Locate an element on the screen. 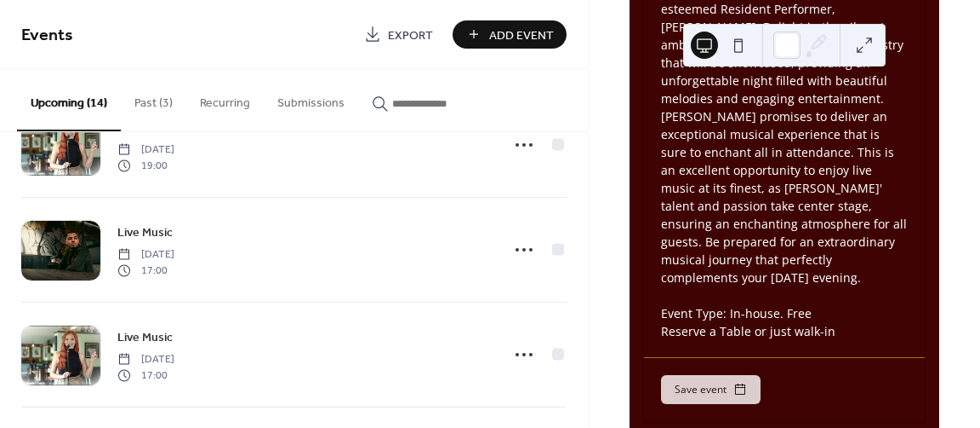 The height and width of the screenshot is (428, 980). button: Upcoming (14) is located at coordinates (69, 99).